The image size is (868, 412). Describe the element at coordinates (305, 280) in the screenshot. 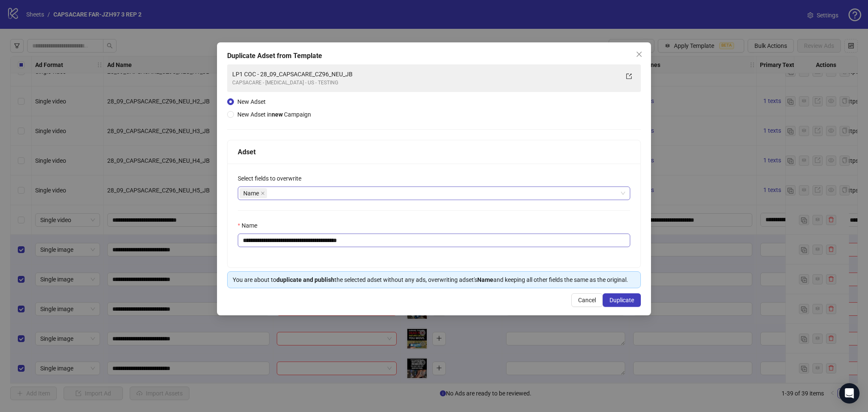

I see `strong: duplicate and publish` at that location.